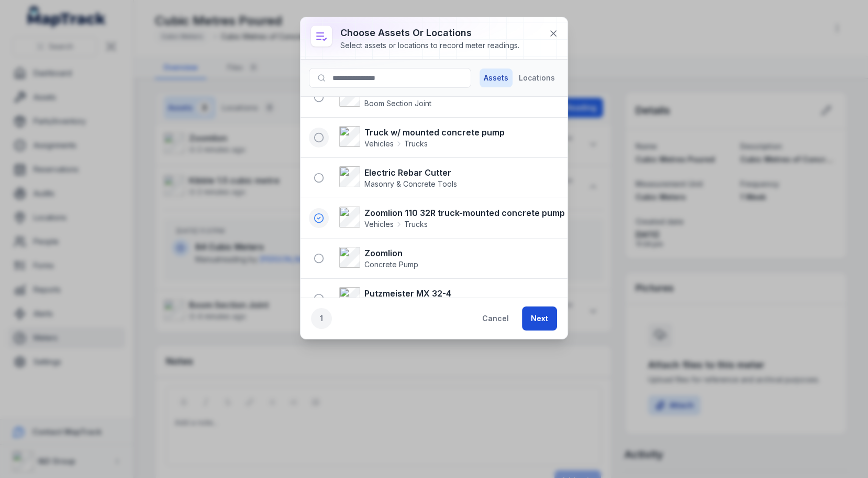 The width and height of the screenshot is (868, 478). Describe the element at coordinates (539, 319) in the screenshot. I see `button: Next` at that location.